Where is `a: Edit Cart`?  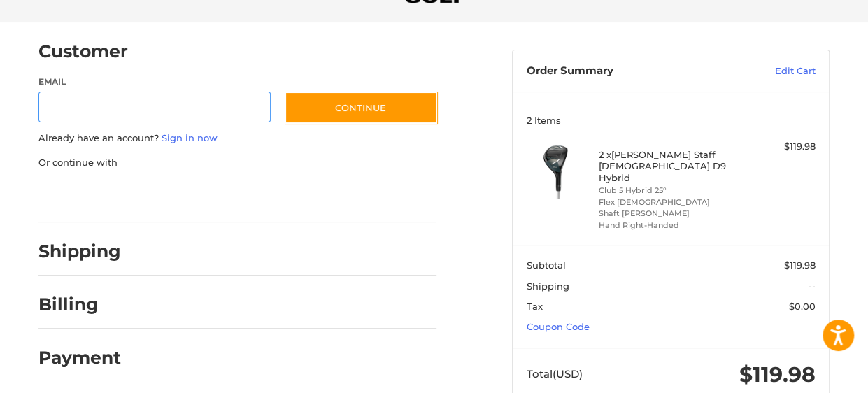
a: Edit Cart is located at coordinates (769, 72).